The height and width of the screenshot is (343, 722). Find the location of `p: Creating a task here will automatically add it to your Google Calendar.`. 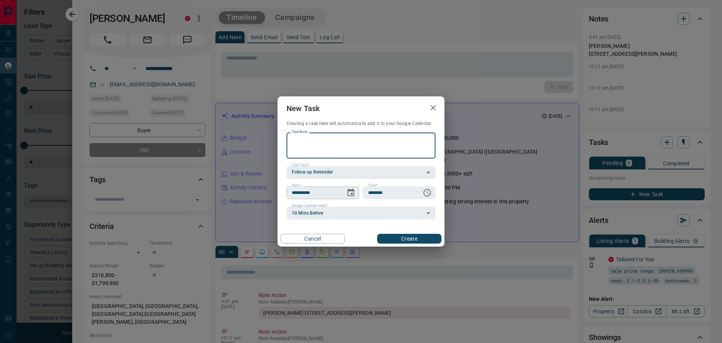

p: Creating a task here will automatically add it to your Google Calendar. is located at coordinates (361, 123).